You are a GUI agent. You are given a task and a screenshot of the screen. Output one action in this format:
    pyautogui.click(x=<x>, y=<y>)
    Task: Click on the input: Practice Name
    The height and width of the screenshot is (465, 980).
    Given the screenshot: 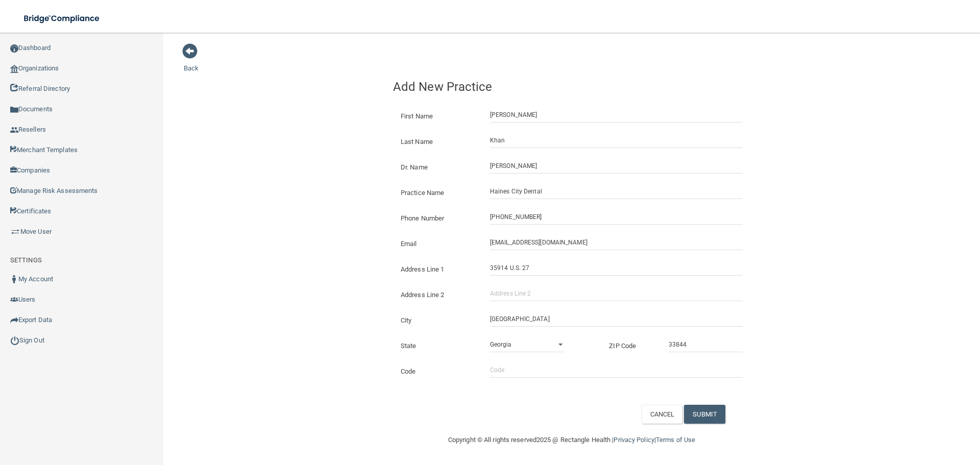 What is the action you would take?
    pyautogui.click(x=616, y=191)
    